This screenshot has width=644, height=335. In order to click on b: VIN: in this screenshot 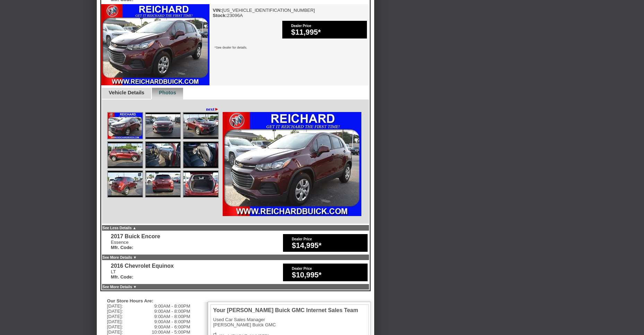, I will do `click(217, 10)`.